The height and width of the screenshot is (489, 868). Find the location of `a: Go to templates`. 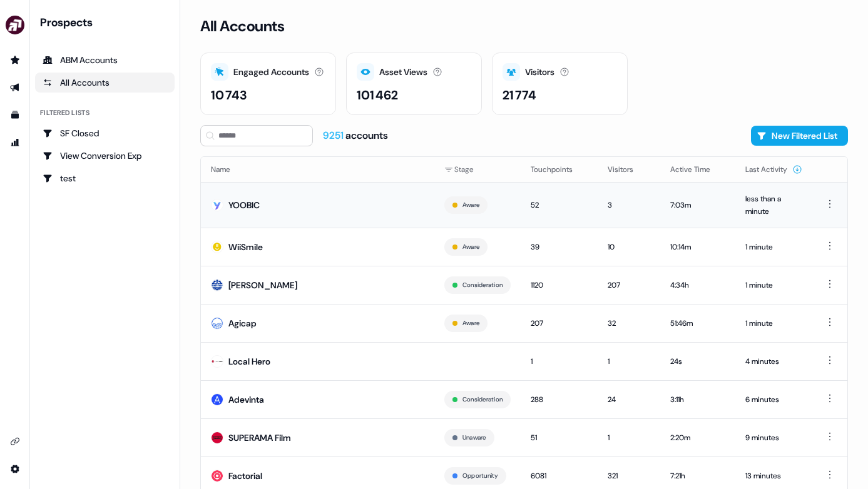

a: Go to templates is located at coordinates (15, 115).